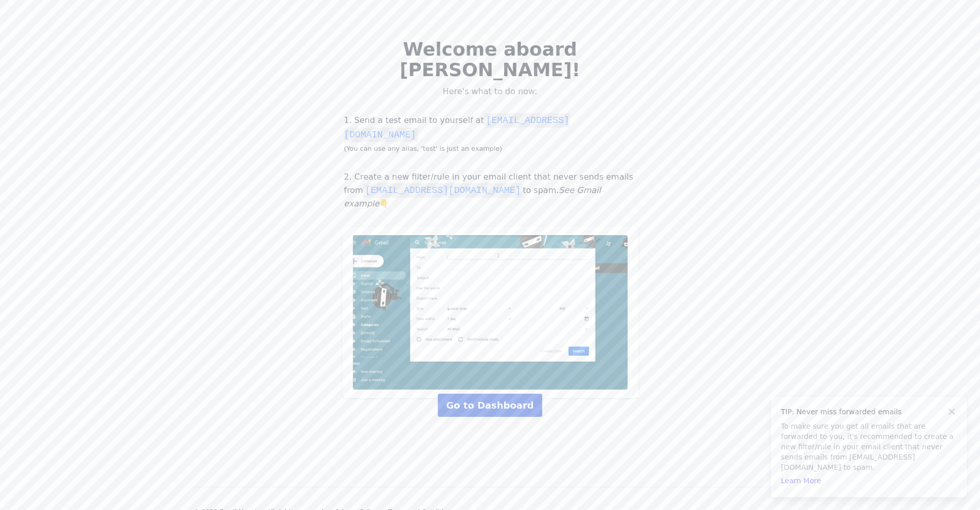 The width and height of the screenshot is (980, 510). Describe the element at coordinates (423, 148) in the screenshot. I see `small: (You can use any alias, 'test' is just an example)` at that location.